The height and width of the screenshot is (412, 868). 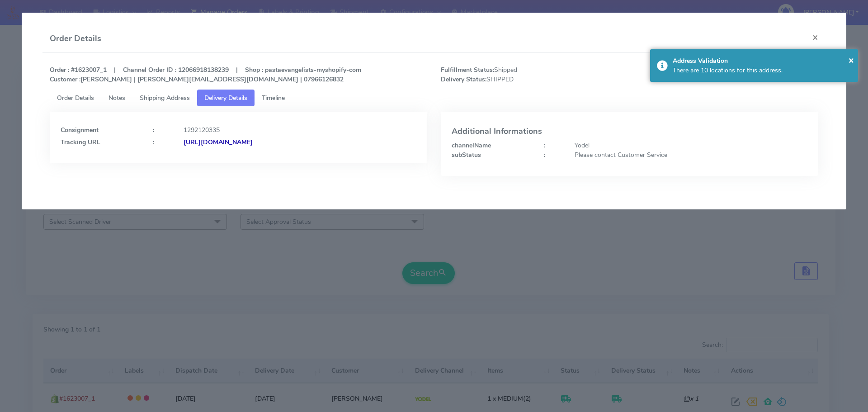 I want to click on ul: Tabs, so click(x=434, y=98).